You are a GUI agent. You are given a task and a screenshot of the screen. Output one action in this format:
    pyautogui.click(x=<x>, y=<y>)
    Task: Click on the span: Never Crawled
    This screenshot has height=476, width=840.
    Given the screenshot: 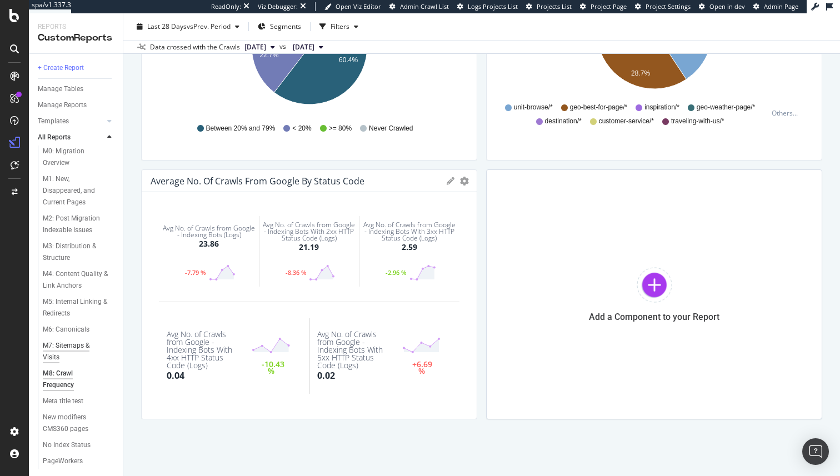 What is the action you would take?
    pyautogui.click(x=390, y=128)
    